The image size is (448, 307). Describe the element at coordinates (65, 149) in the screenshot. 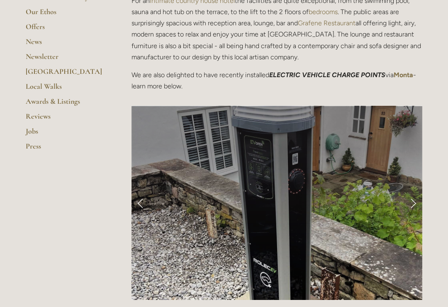

I see `a: Press` at that location.